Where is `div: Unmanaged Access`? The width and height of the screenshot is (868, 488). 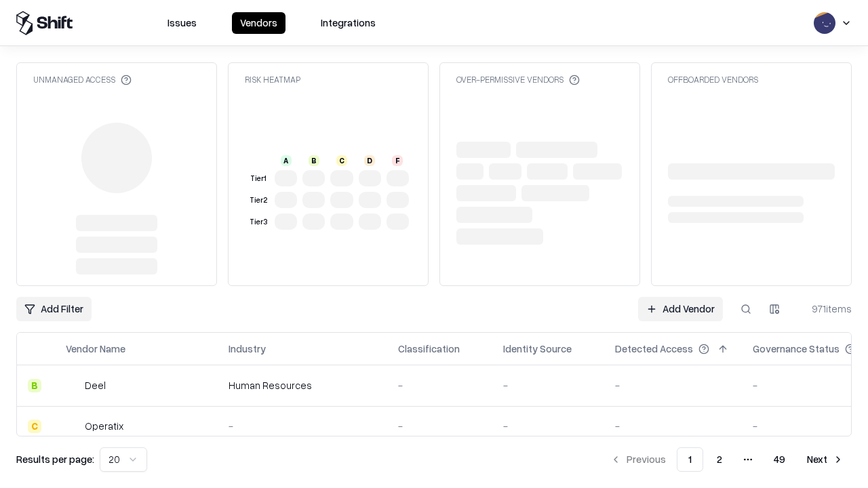
div: Unmanaged Access is located at coordinates (82, 79).